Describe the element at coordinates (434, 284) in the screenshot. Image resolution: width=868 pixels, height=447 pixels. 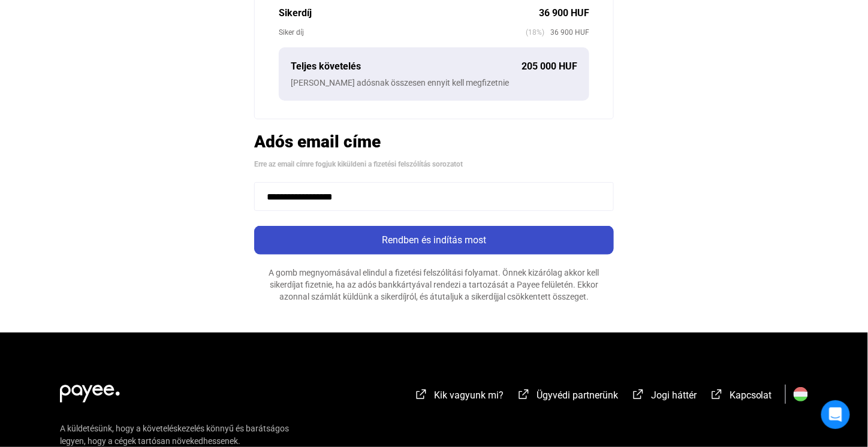
I see `div: A gomb megnyomásával elindul a fizetési felszólítási folyamat. Önnek kizárólag akkor kell sikerdí...` at that location.